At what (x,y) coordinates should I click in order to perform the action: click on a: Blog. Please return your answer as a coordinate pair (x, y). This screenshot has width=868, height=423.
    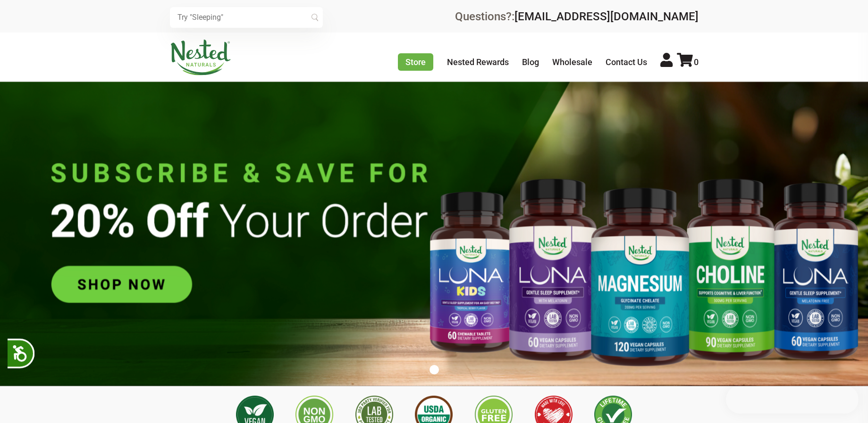
    Looking at the image, I should click on (530, 62).